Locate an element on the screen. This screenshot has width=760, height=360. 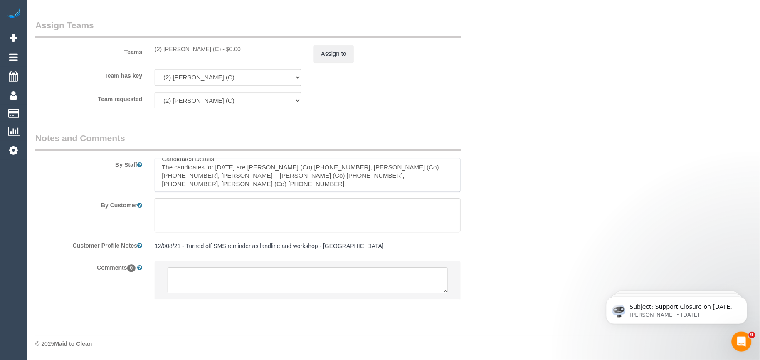
button: Assign to is located at coordinates (334, 54).